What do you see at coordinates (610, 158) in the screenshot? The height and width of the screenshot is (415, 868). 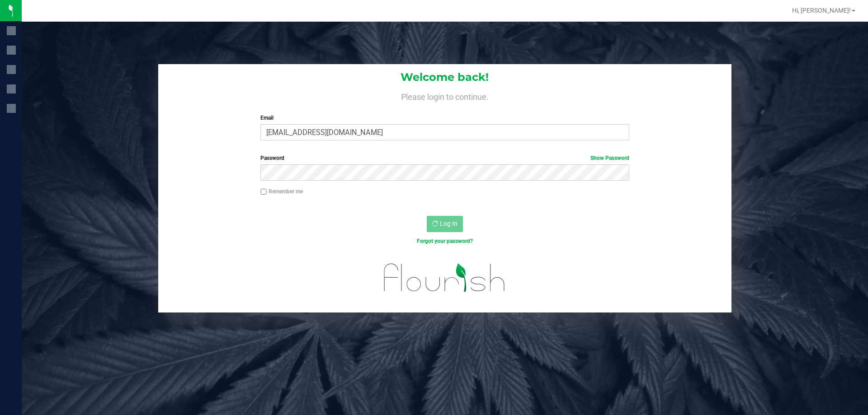 I see `a: Show Password` at bounding box center [610, 158].